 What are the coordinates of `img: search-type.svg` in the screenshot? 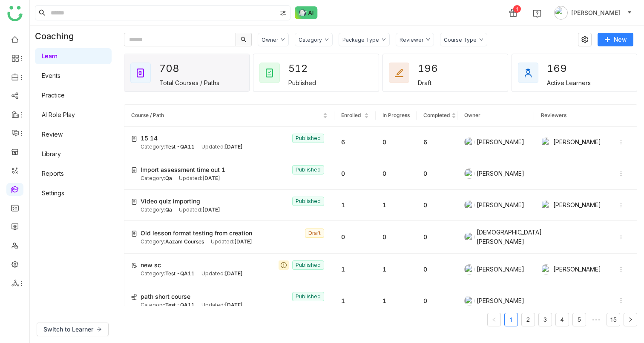 It's located at (283, 13).